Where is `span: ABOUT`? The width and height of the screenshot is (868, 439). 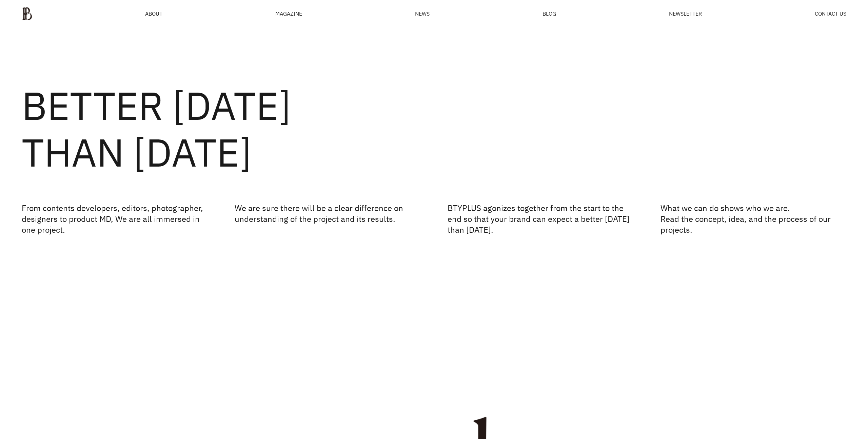 span: ABOUT is located at coordinates (153, 14).